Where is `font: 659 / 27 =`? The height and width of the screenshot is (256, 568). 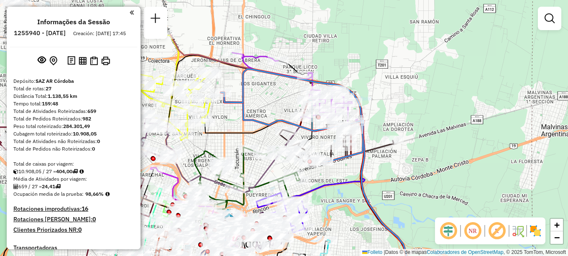
font: 659 / 27 = is located at coordinates (37, 186).